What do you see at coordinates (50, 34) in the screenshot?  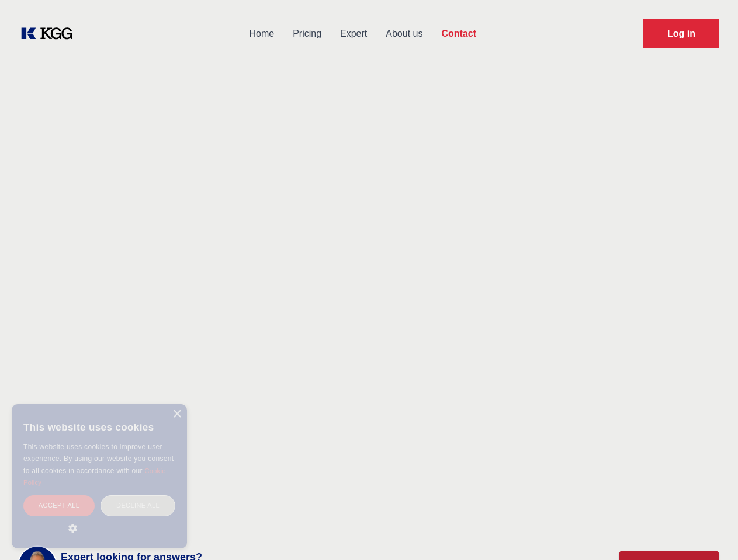 I see `a: KOL Knowledge Platform: Talk to Key External Experts (KEE)` at bounding box center [50, 34].